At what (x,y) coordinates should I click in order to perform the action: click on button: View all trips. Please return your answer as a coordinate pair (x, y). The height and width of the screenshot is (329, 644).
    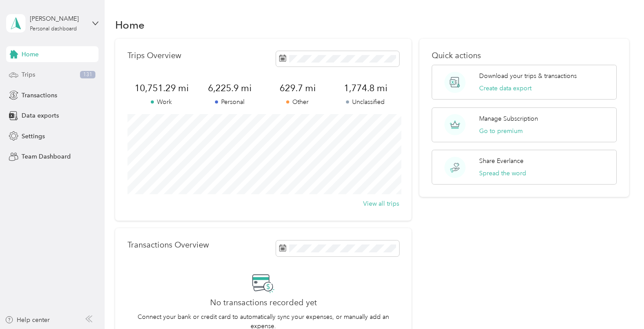
    Looking at the image, I should click on (381, 203).